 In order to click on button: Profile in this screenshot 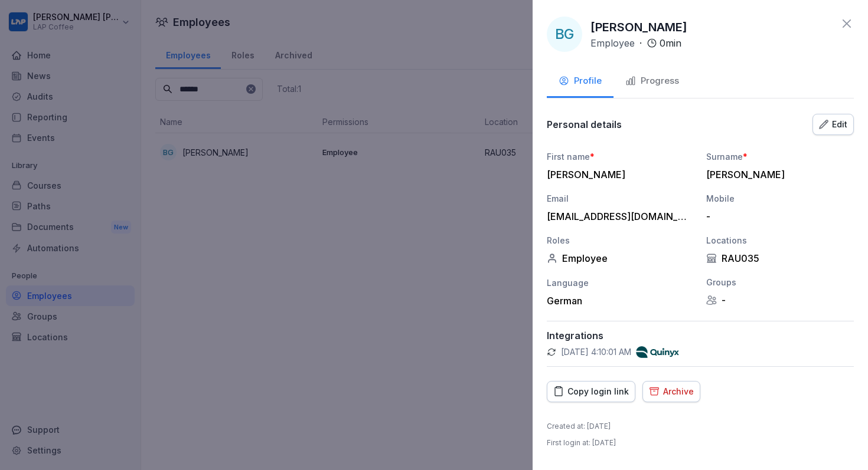, I will do `click(580, 82)`.